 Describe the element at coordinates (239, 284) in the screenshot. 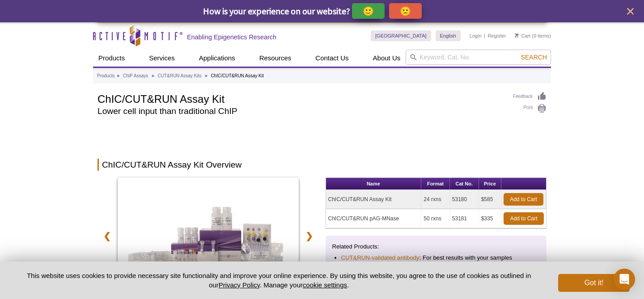

I see `a: Privacy Policy` at that location.